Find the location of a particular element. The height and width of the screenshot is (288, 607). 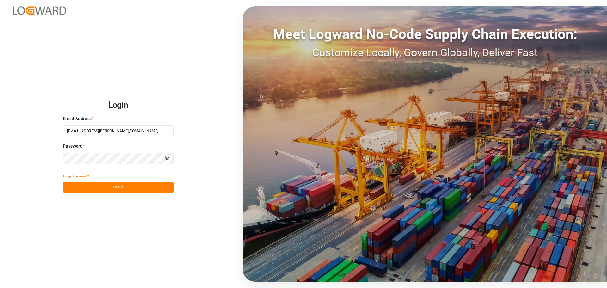

div: Customize Locally, Govern Globally, Deliver Fast is located at coordinates (425, 52).